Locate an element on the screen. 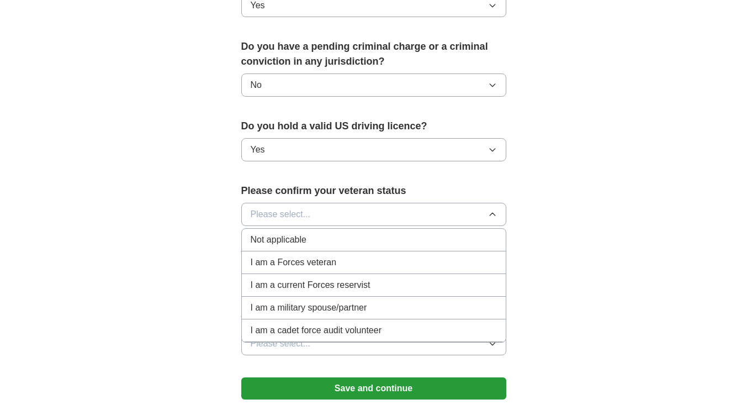 The height and width of the screenshot is (415, 747). label: Do you have a pending criminal charge or a criminal conviction in any jurisdiction? is located at coordinates (374, 54).